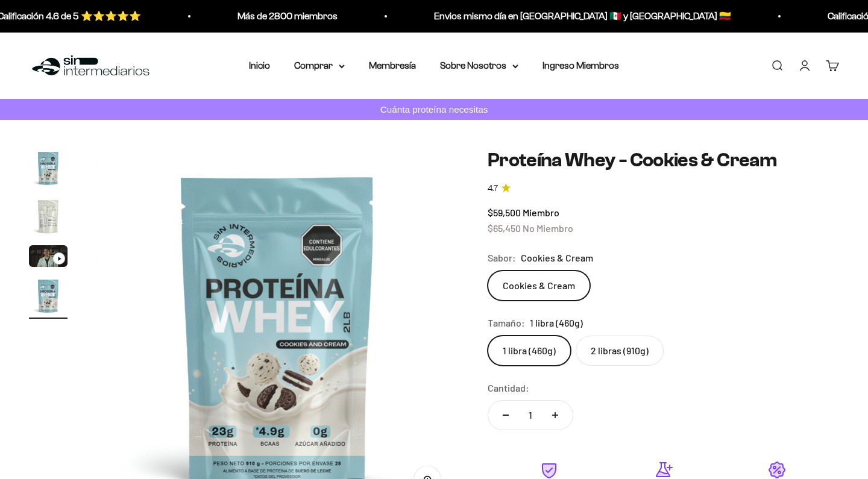 This screenshot has width=868, height=479. What do you see at coordinates (504, 212) in the screenshot?
I see `span: $59,500` at bounding box center [504, 212].